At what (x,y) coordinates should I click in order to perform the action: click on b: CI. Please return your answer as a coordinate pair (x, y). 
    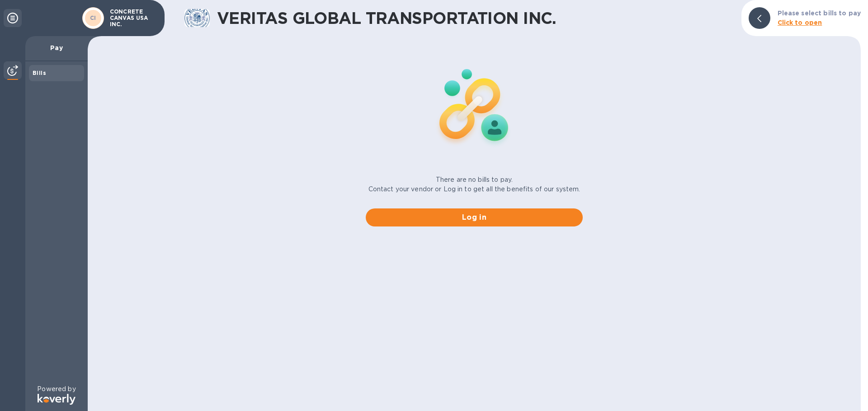
    Looking at the image, I should click on (93, 17).